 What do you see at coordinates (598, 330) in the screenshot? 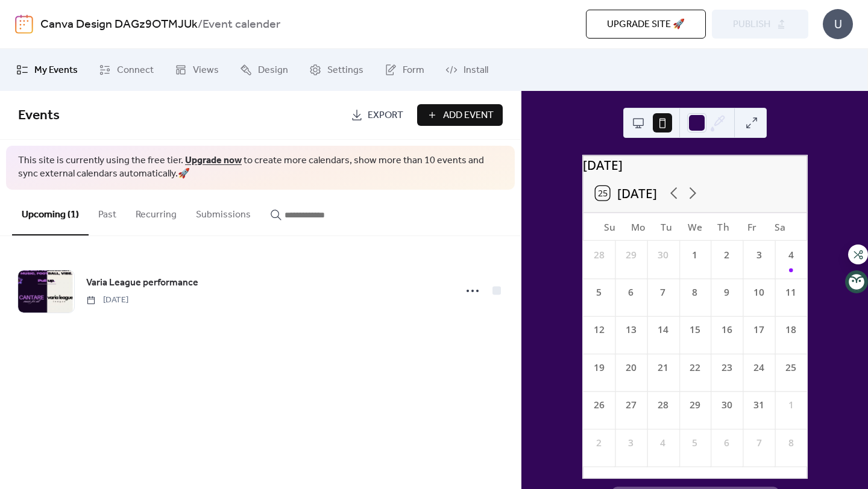
I see `div: 12` at bounding box center [598, 330].